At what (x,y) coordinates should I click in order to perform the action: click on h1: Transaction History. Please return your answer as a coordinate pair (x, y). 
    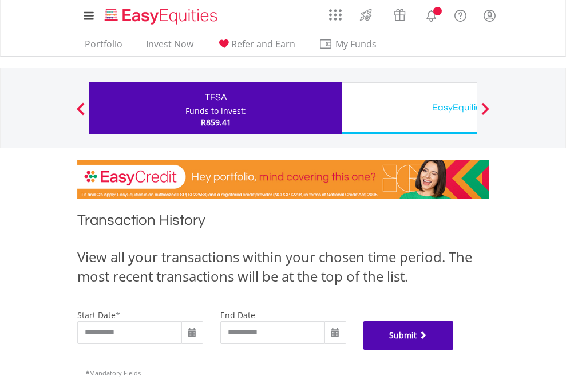
    Looking at the image, I should click on (283, 223).